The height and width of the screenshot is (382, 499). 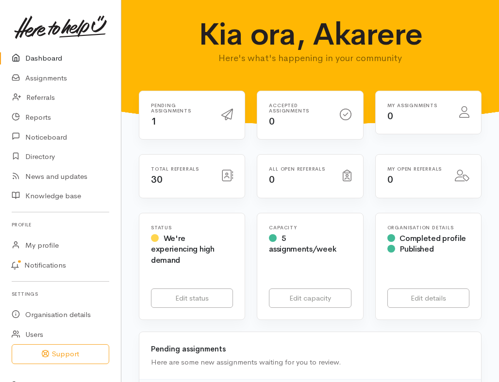 What do you see at coordinates (416, 249) in the screenshot?
I see `span: Published` at bounding box center [416, 249].